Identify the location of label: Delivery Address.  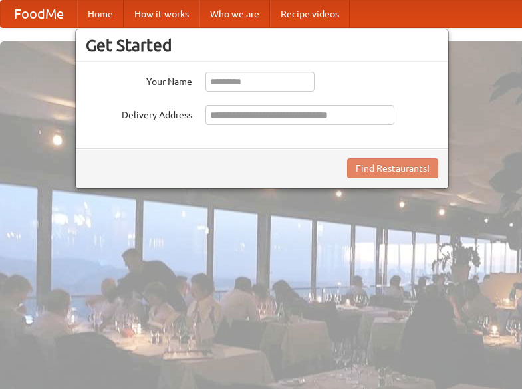
(139, 113).